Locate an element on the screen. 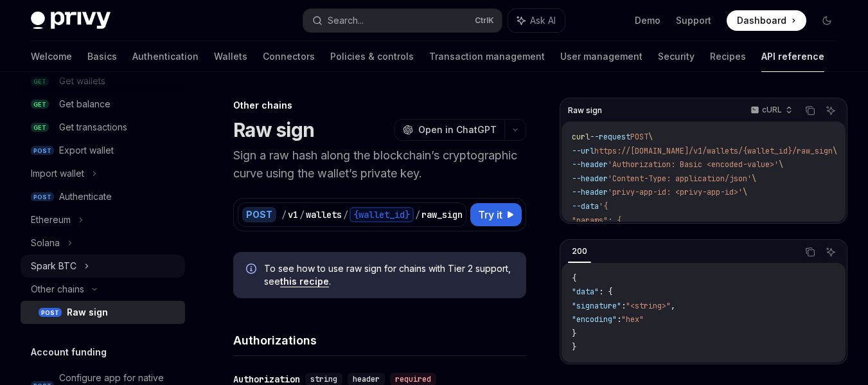 The image size is (868, 385). a: Transaction management is located at coordinates (488, 56).